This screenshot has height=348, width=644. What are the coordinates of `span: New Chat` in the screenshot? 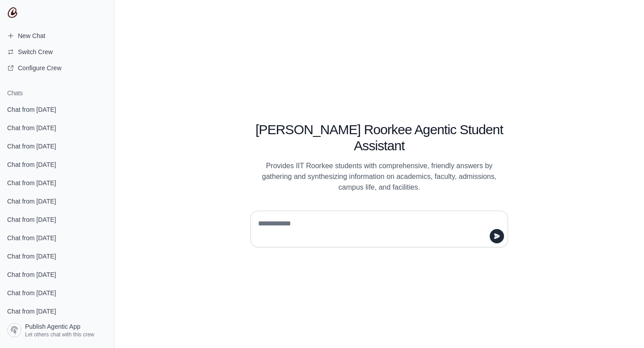 It's located at (32, 36).